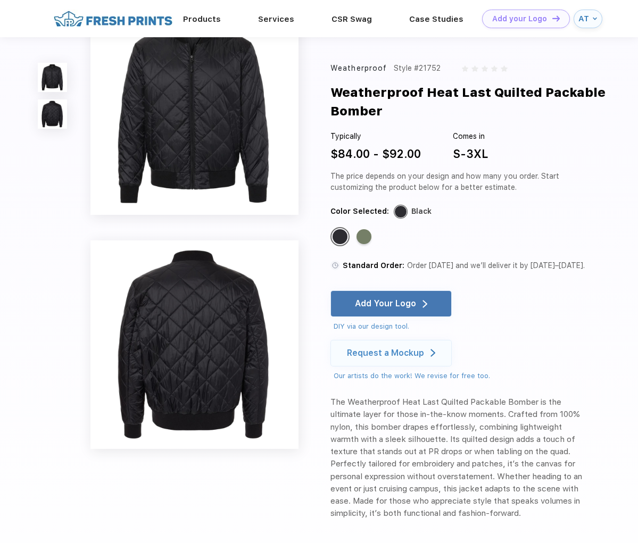 Image resolution: width=638 pixels, height=543 pixels. Describe the element at coordinates (474, 102) in the screenshot. I see `div: Weatherproof Heat Last Quilted Packable Bomber` at that location.